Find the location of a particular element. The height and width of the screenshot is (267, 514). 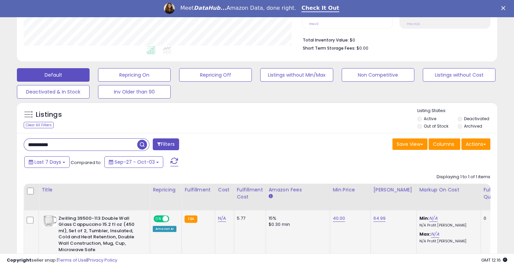

div: Amazon Fees is located at coordinates (298, 190).